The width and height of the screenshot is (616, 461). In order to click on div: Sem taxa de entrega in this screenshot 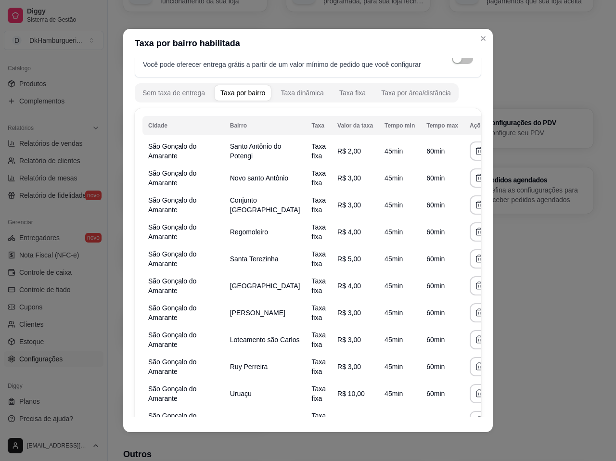, I will do `click(174, 93)`.